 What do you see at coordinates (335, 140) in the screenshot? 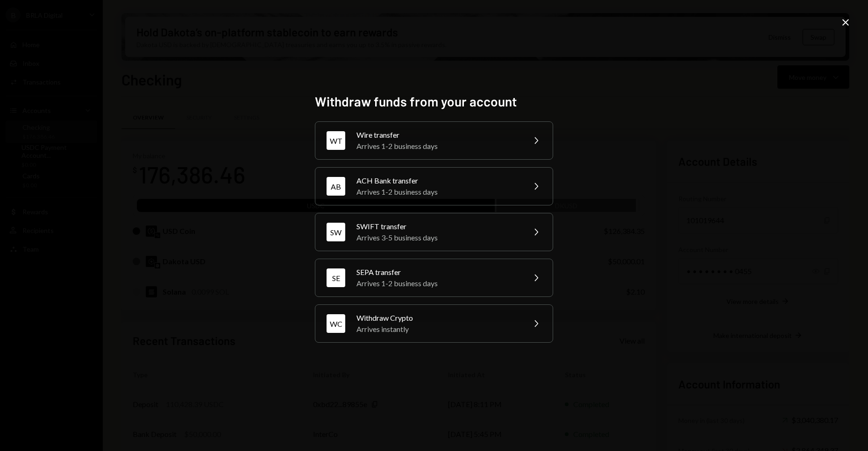
I see `div: WT` at bounding box center [335, 140].